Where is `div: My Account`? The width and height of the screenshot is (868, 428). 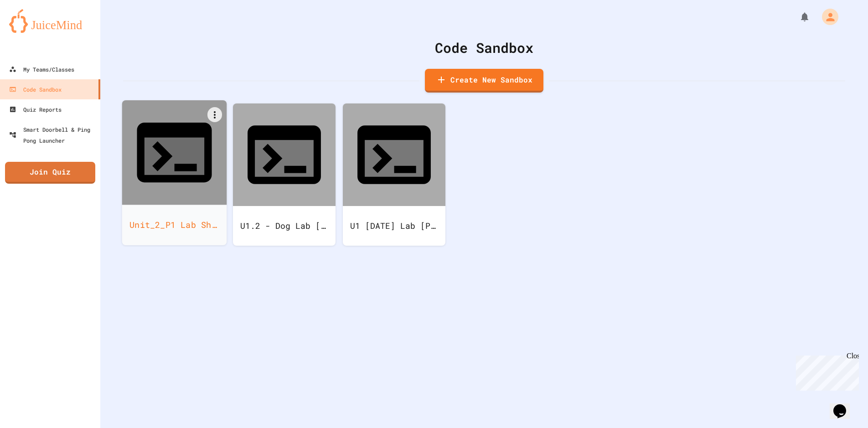
div: My Account is located at coordinates (826, 17).